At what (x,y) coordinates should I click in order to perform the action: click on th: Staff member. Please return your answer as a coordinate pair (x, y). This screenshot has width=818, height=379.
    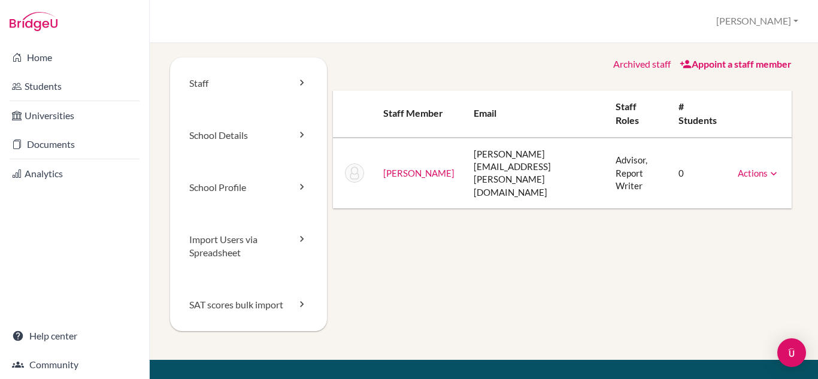
    Looking at the image, I should click on (418, 114).